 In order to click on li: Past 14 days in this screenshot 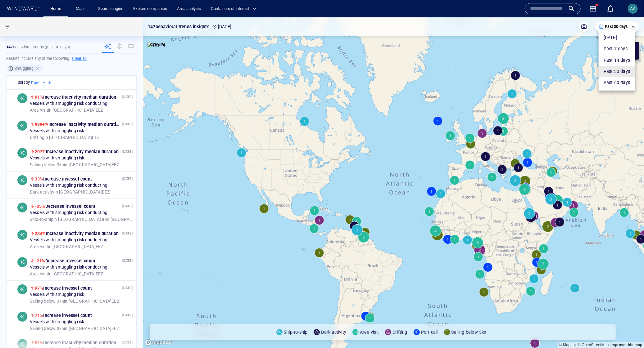, I will do `click(617, 60)`.